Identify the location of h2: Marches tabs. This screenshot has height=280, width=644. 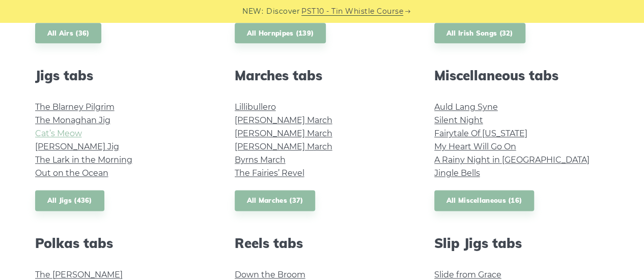
(322, 75).